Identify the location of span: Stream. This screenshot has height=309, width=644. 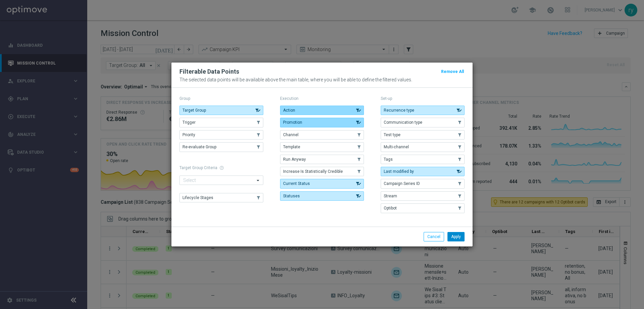
(390, 196).